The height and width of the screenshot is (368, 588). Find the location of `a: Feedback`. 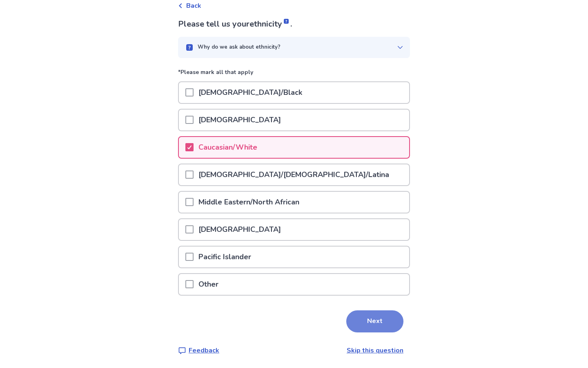

a: Feedback is located at coordinates (198, 350).